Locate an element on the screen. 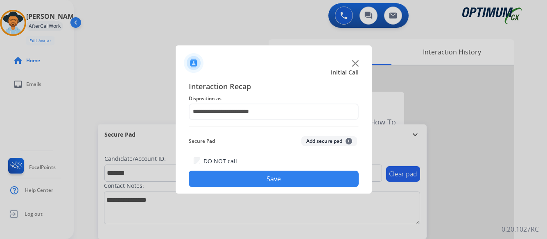  span: Initial Call is located at coordinates (345, 73).